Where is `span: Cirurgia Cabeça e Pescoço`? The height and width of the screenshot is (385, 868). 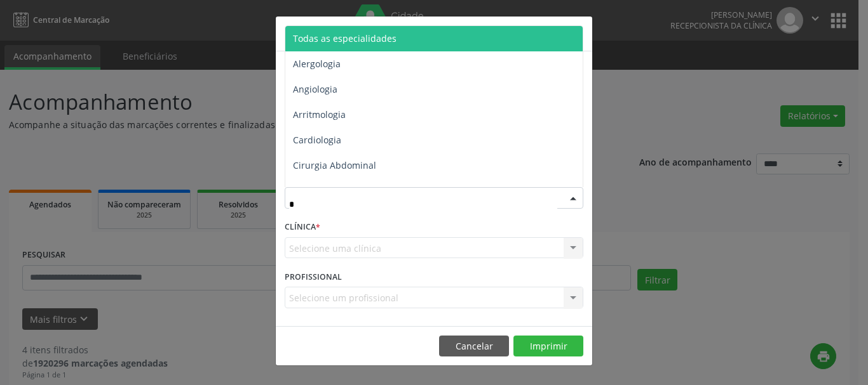
span: Cirurgia Cabeça e Pescoço is located at coordinates (349, 190).